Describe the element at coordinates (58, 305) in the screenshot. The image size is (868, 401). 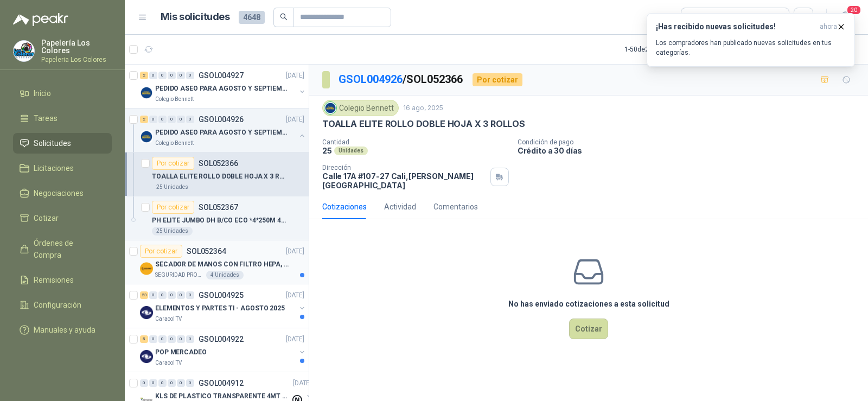
I see `span: Configuración` at that location.